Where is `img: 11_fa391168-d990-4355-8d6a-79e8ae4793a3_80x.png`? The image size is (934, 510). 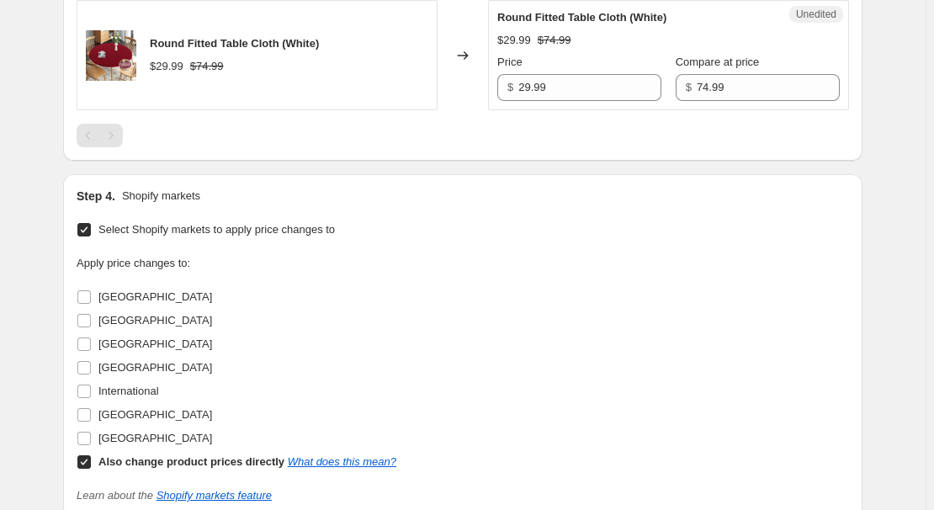
img: 11_fa391168-d990-4355-8d6a-79e8ae4793a3_80x.png is located at coordinates (111, 56).